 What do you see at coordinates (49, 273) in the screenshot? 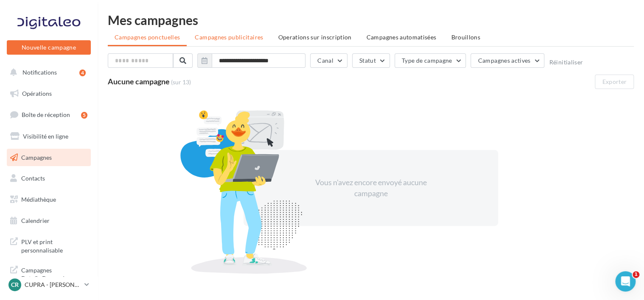
I see `a: Campagnes DataOnDemand` at bounding box center [49, 273].